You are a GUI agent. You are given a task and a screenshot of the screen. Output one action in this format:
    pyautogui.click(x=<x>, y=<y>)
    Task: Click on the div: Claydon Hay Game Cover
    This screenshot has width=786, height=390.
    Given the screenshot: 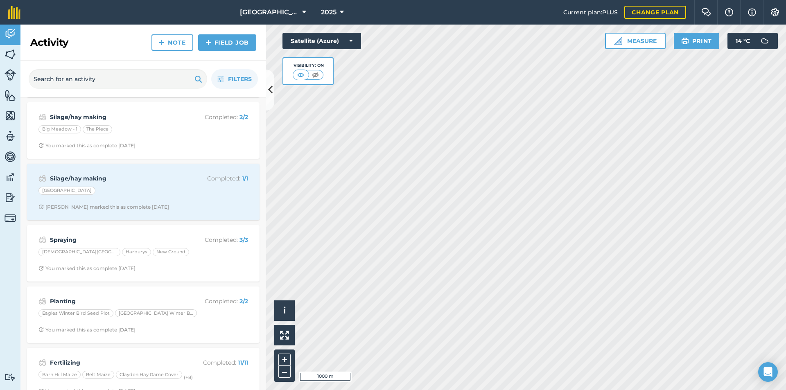 What is the action you would take?
    pyautogui.click(x=149, y=375)
    